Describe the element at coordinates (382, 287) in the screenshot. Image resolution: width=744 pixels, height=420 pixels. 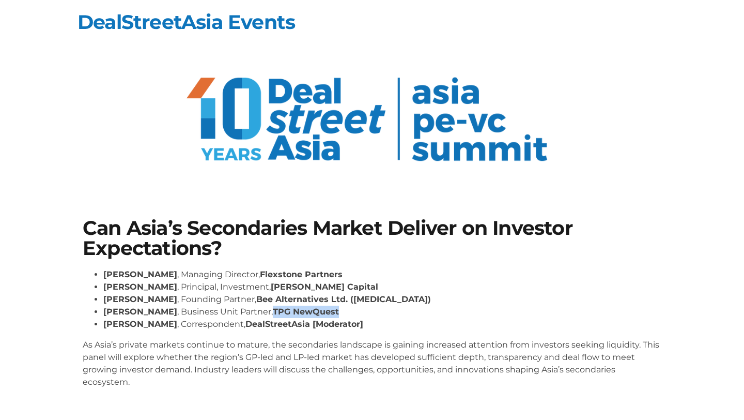
I see `li: , Principal, Investment,` at that location.